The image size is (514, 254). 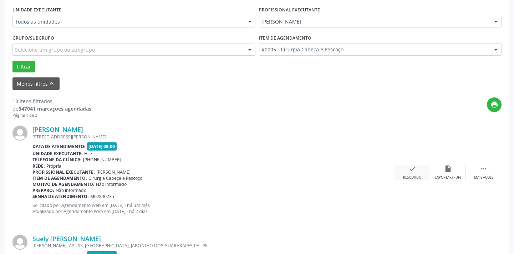 I want to click on button: print, so click(x=494, y=104).